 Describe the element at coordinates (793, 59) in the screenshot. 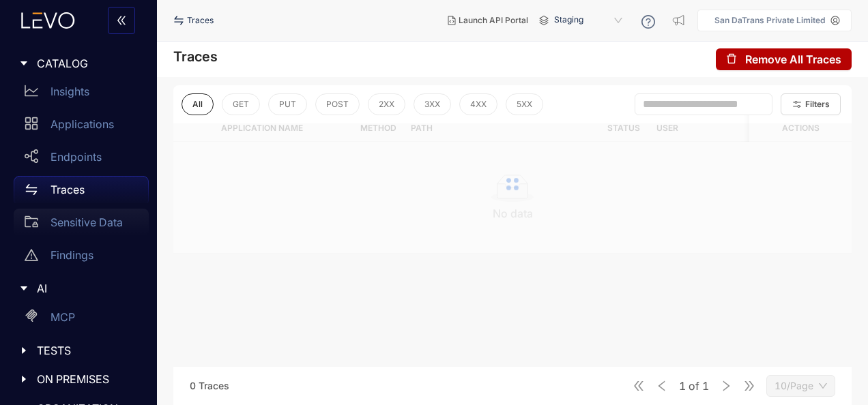

I see `span: Remove All Traces` at that location.